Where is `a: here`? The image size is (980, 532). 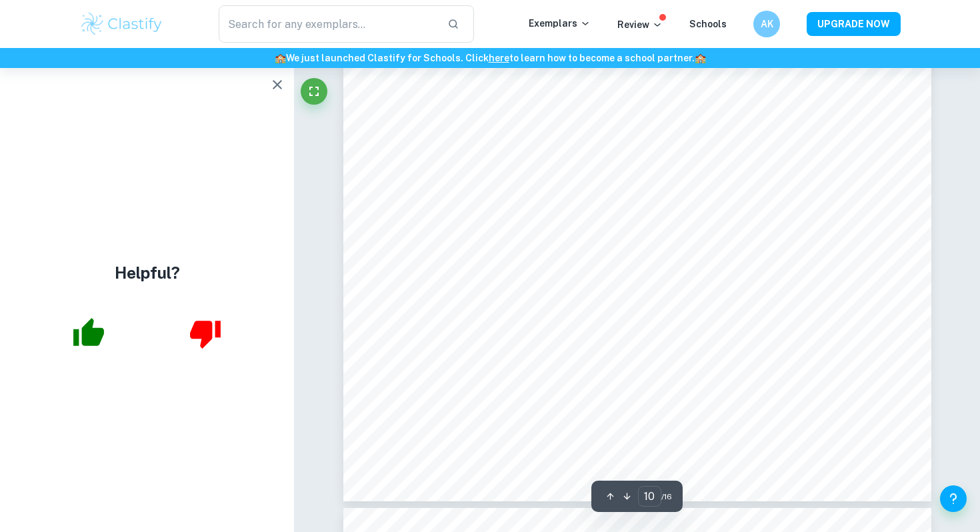
a: here is located at coordinates (499, 58).